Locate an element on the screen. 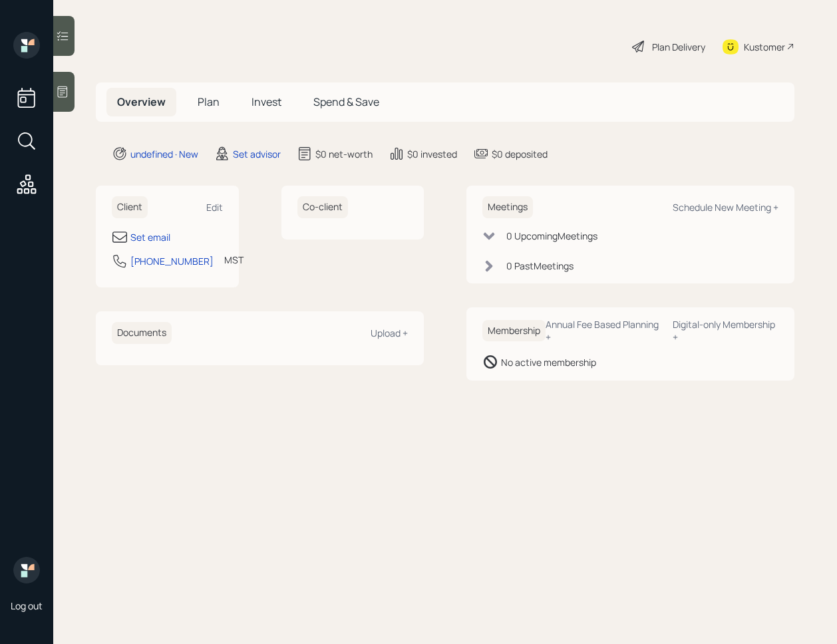 This screenshot has width=837, height=644. div: Annual Fee Based Planning + is located at coordinates (603, 330).